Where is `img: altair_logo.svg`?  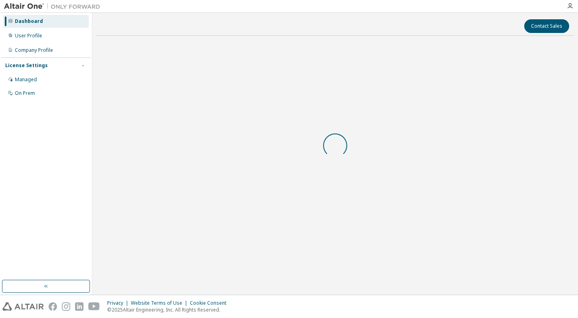 img: altair_logo.svg is located at coordinates (23, 306).